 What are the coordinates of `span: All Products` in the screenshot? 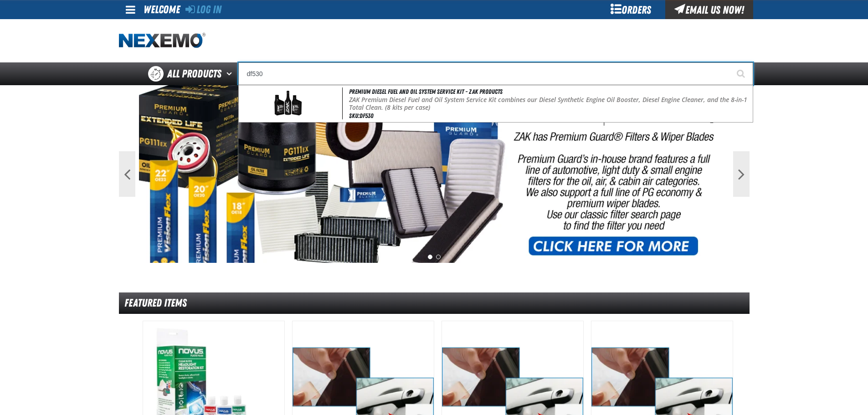 It's located at (194, 74).